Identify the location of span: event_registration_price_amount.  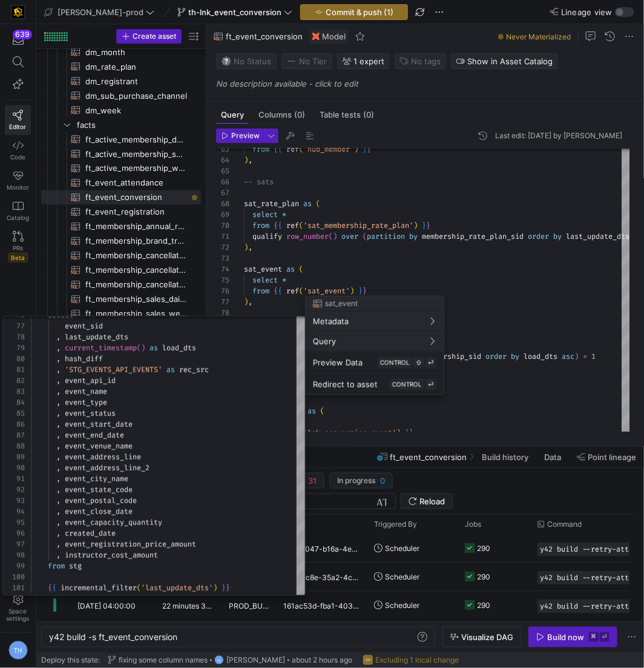
(130, 544).